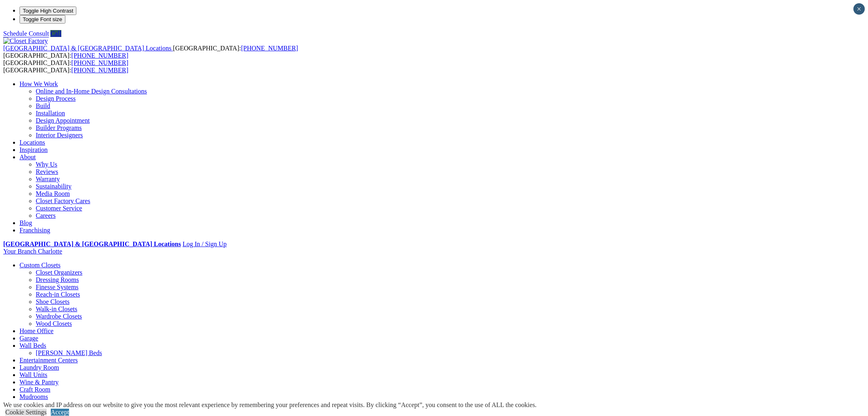  I want to click on a: Schedule Consult, so click(26, 33).